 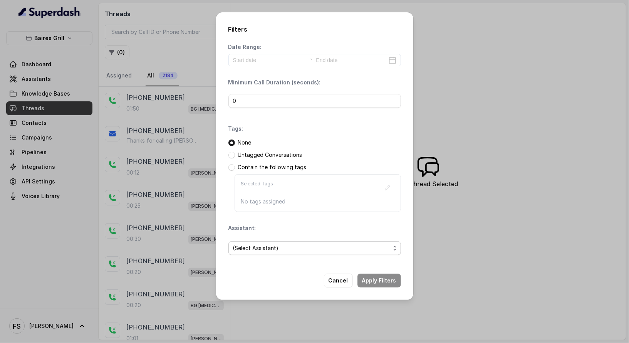 What do you see at coordinates (310, 59) in the screenshot?
I see `span: swap-right` at bounding box center [310, 59].